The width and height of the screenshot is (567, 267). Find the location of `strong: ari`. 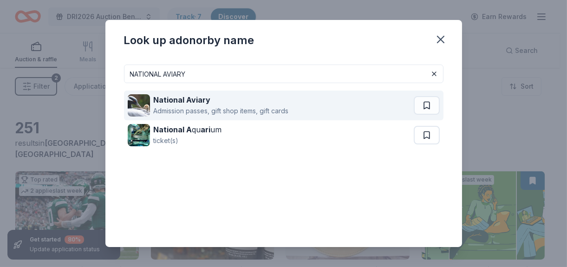

strong: ari is located at coordinates (206, 130).